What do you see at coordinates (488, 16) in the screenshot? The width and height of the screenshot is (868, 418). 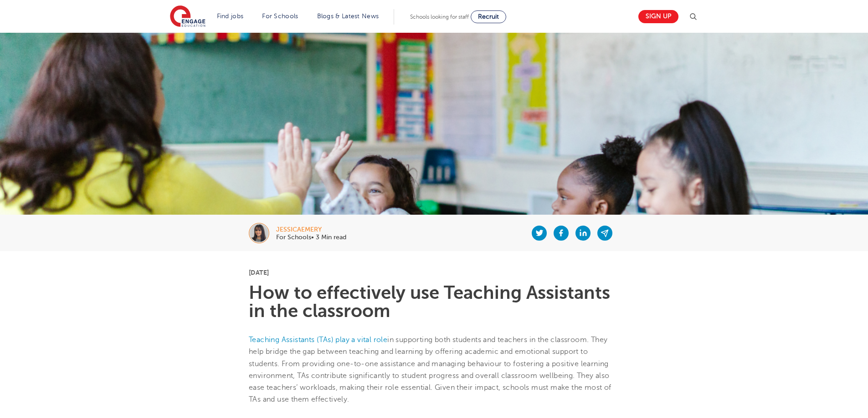 I see `span: Recruit` at bounding box center [488, 16].